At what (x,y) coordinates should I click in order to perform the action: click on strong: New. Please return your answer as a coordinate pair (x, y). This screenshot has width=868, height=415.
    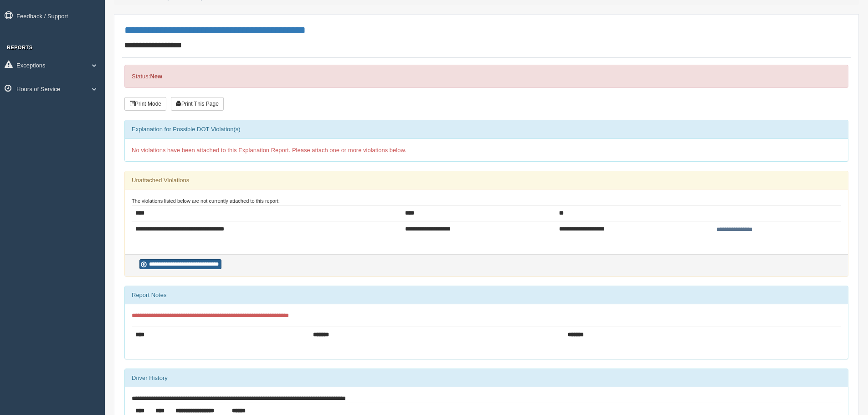
    Looking at the image, I should click on (156, 76).